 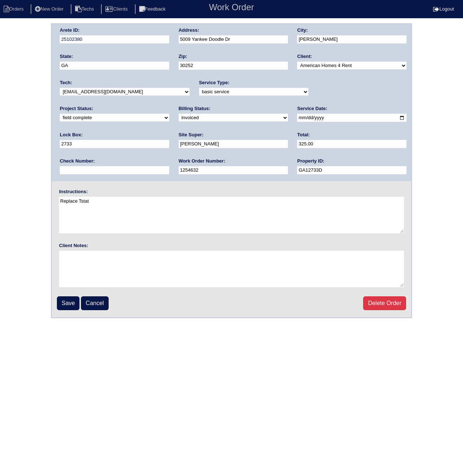 I want to click on textarea: Replace Tstat, so click(x=232, y=216).